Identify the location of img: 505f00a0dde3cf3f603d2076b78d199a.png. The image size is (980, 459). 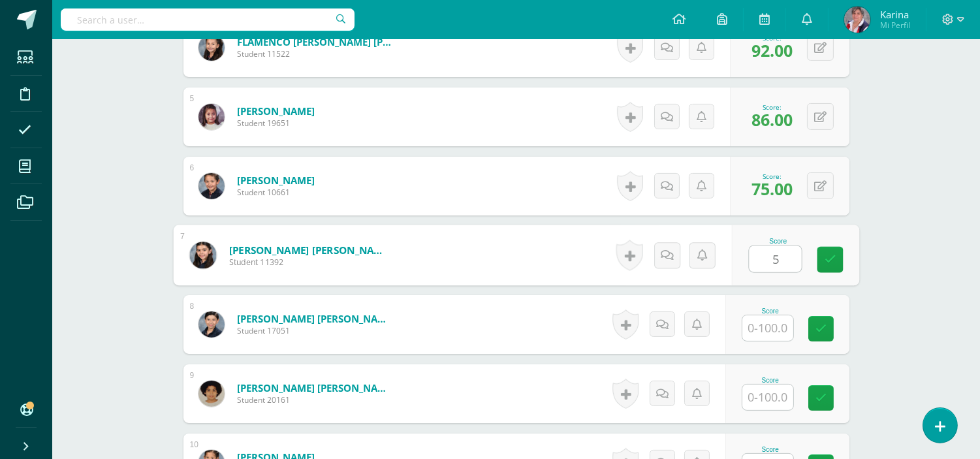
(212, 47).